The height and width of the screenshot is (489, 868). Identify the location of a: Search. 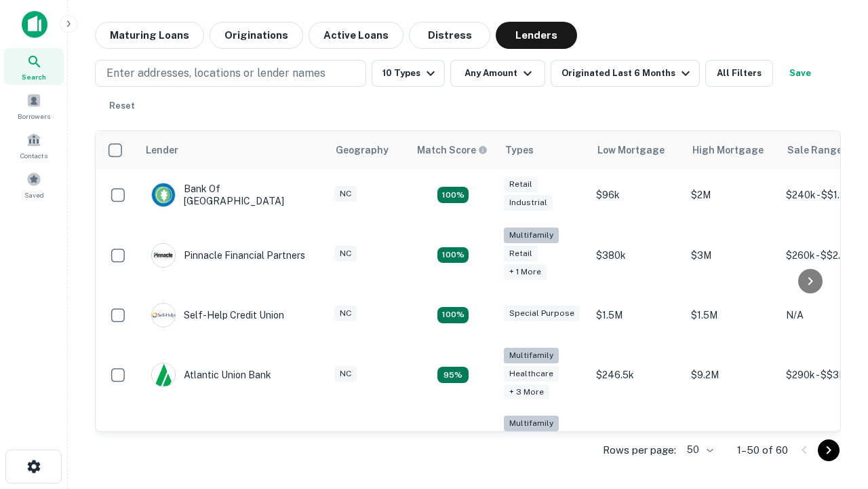
(34, 67).